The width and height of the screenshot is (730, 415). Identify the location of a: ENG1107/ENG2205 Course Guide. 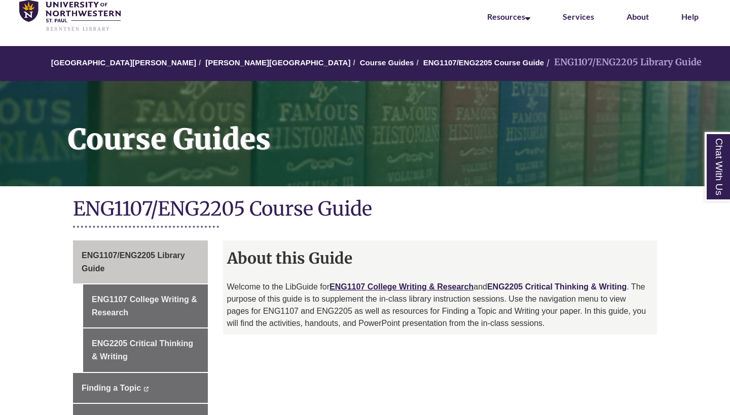
(483, 62).